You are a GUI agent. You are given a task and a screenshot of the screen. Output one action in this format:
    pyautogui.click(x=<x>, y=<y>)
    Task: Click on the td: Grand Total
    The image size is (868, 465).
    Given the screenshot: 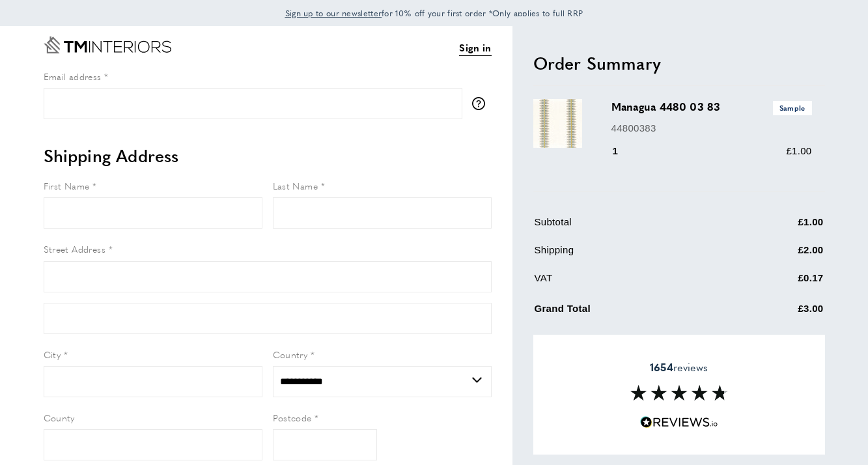 What is the action you would take?
    pyautogui.click(x=634, y=312)
    